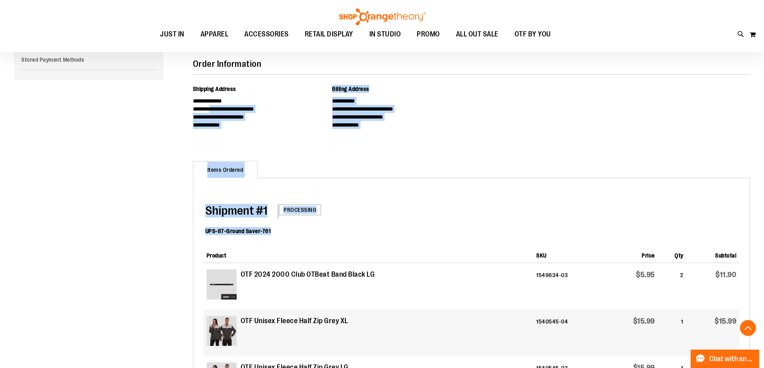  I want to click on strong: OTF 2024 2000 Club OTBeat Band Black LG, so click(307, 275).